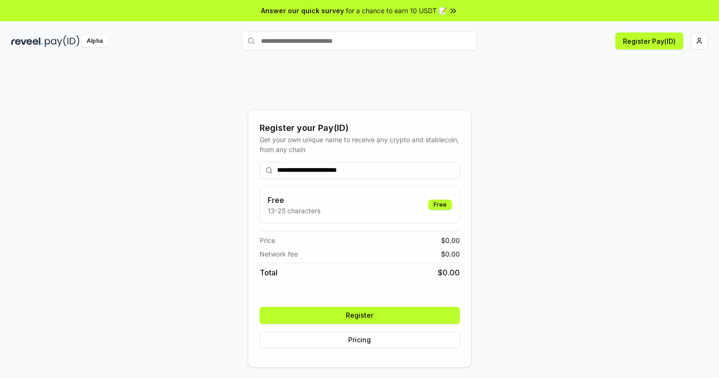  Describe the element at coordinates (359, 340) in the screenshot. I see `button: Pricing` at that location.